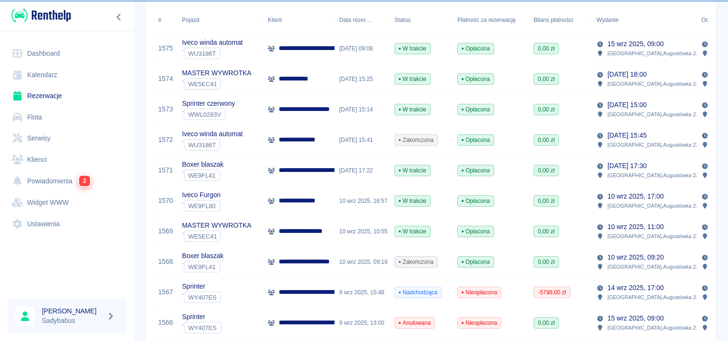 The image size is (728, 341). What do you see at coordinates (67, 138) in the screenshot?
I see `a: Serwisy` at bounding box center [67, 138].